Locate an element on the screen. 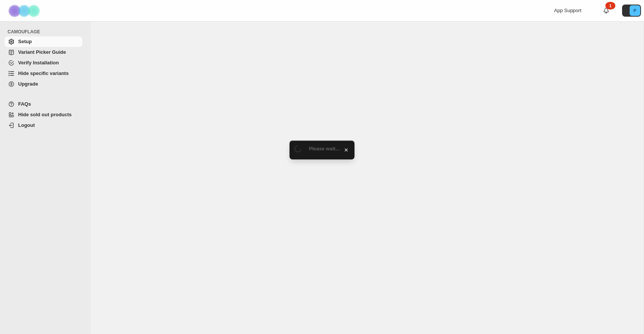  a: Setup is located at coordinates (43, 42).